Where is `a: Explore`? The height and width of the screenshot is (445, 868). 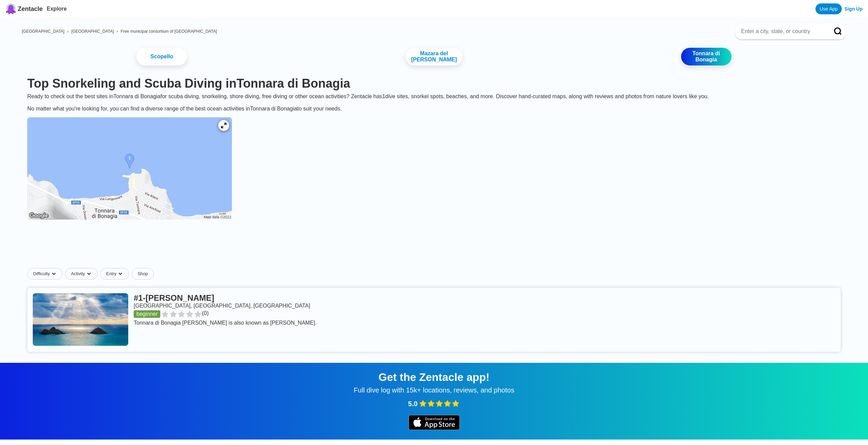
a: Explore is located at coordinates (57, 9).